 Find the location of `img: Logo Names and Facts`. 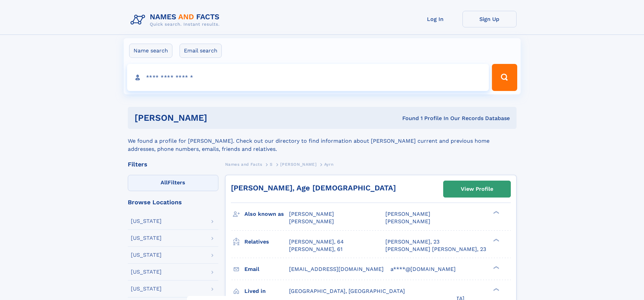

img: Logo Names and Facts is located at coordinates (176, 20).